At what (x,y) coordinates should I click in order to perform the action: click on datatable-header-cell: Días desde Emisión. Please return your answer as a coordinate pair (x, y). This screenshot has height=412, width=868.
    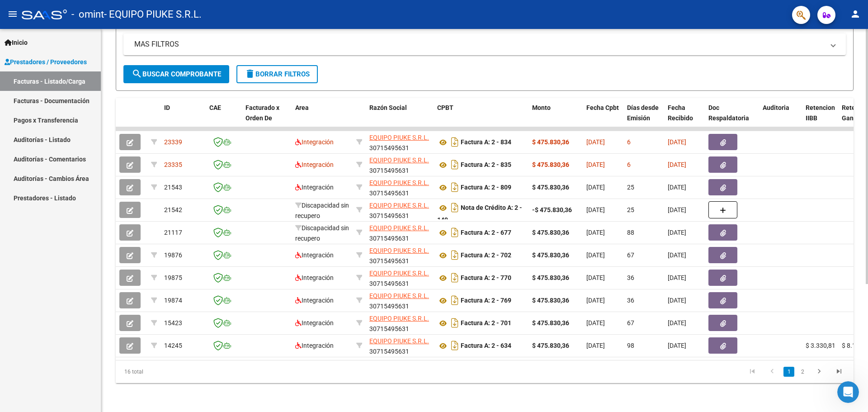
    Looking at the image, I should click on (644, 118).